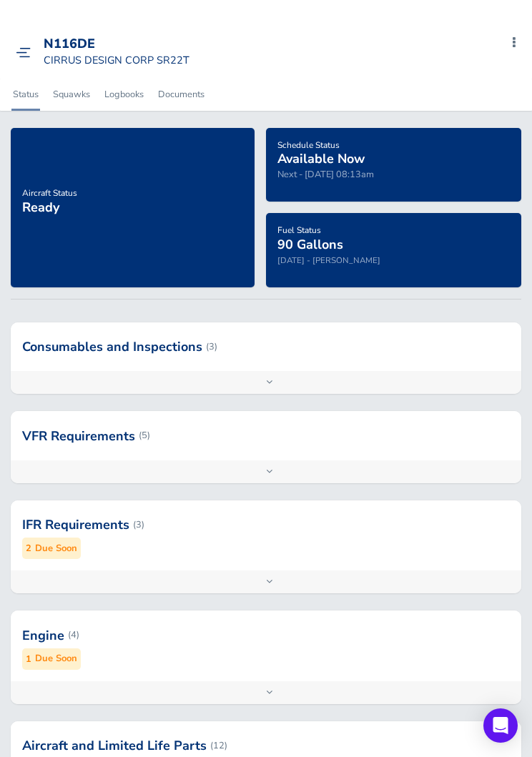  Describe the element at coordinates (501, 726) in the screenshot. I see `div: Open Intercom Messenger` at that location.